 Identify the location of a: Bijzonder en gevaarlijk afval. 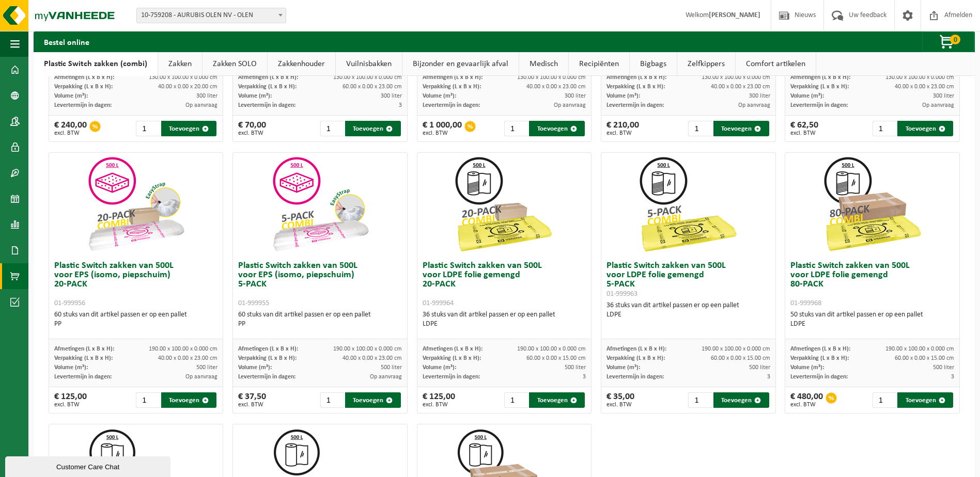
(460, 64).